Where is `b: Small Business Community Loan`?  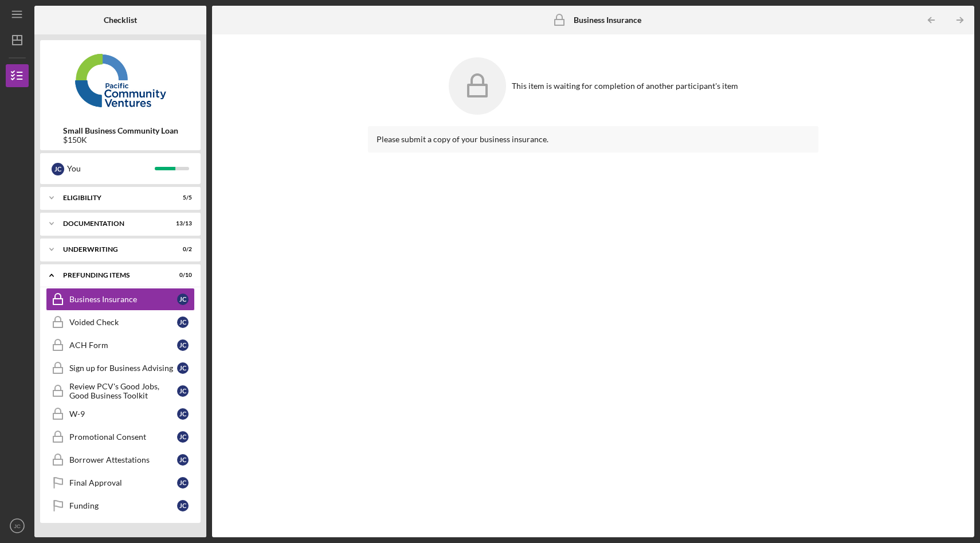 b: Small Business Community Loan is located at coordinates (120, 131).